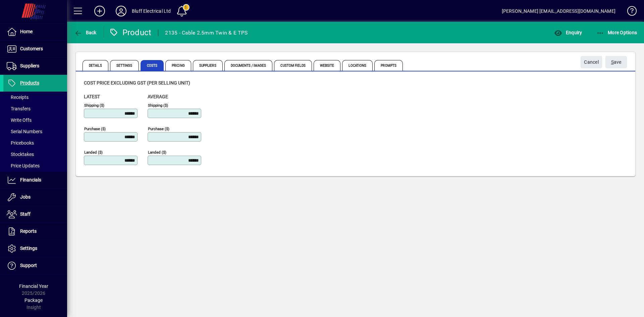  What do you see at coordinates (30, 83) in the screenshot?
I see `span: Products` at bounding box center [30, 83].